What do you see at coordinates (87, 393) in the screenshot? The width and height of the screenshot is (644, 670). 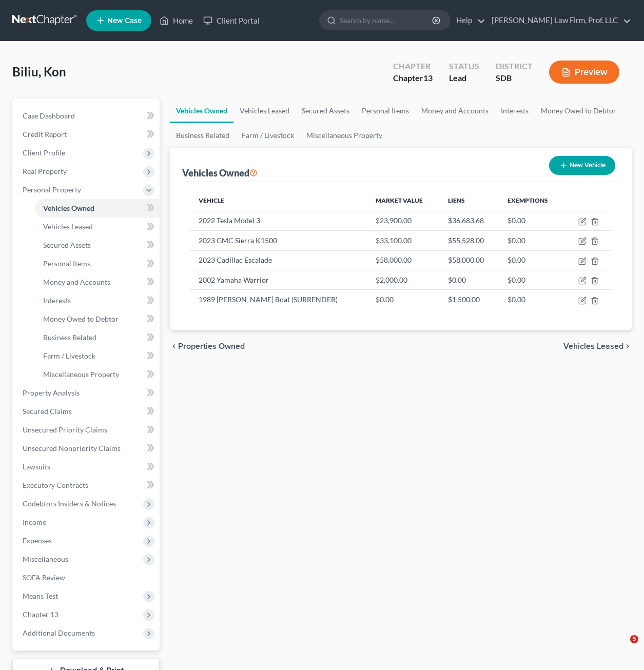 I see `a: Property Analysis` at bounding box center [87, 393].